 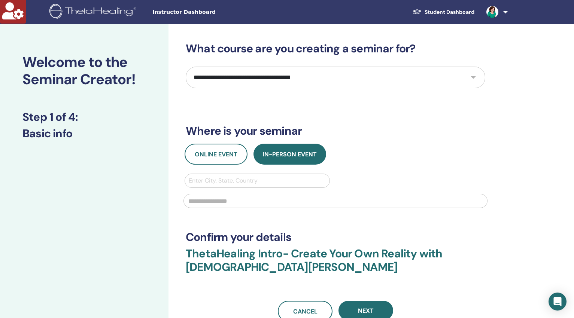 What do you see at coordinates (290, 154) in the screenshot?
I see `button: In-Person Event` at bounding box center [290, 154].